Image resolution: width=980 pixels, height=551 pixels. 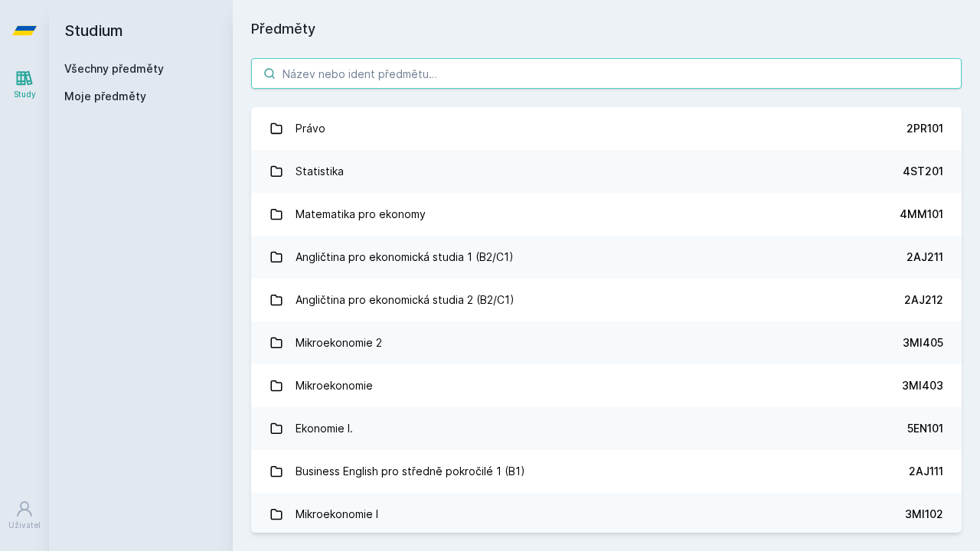 I want to click on input: Název nebo ident předmětu…, so click(x=606, y=73).